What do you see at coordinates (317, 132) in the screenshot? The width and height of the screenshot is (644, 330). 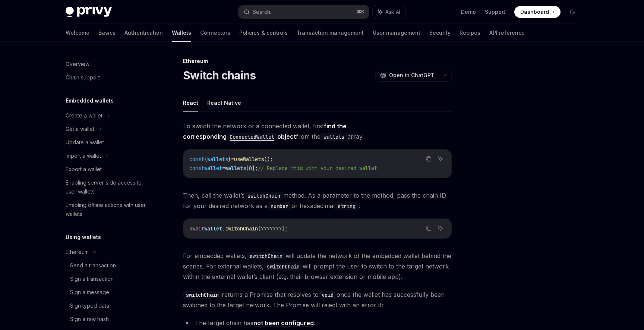 I see `span: To switch the network of a connected wallet, first from the array.` at bounding box center [317, 132].